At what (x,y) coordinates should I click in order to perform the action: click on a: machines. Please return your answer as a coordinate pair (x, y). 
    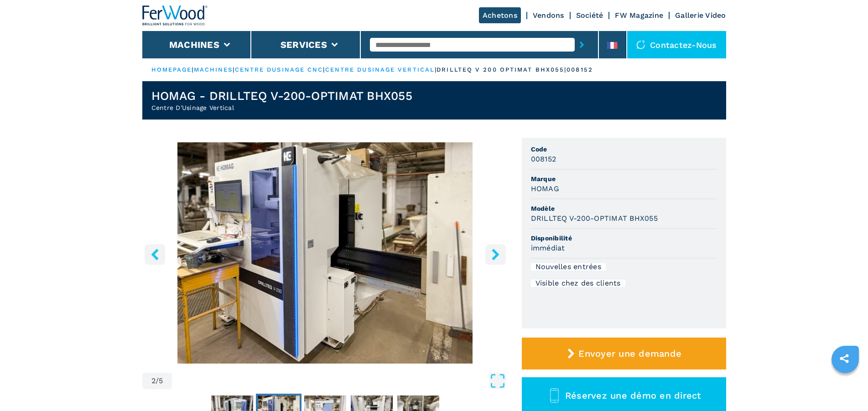
    Looking at the image, I should click on (214, 69).